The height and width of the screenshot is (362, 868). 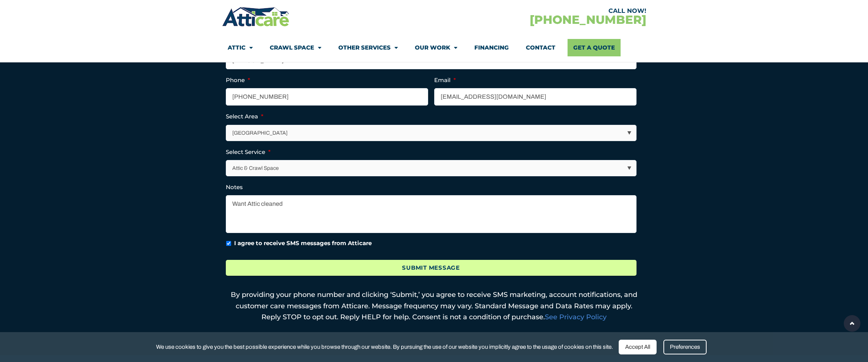 I want to click on input: Submit Message, so click(x=431, y=268).